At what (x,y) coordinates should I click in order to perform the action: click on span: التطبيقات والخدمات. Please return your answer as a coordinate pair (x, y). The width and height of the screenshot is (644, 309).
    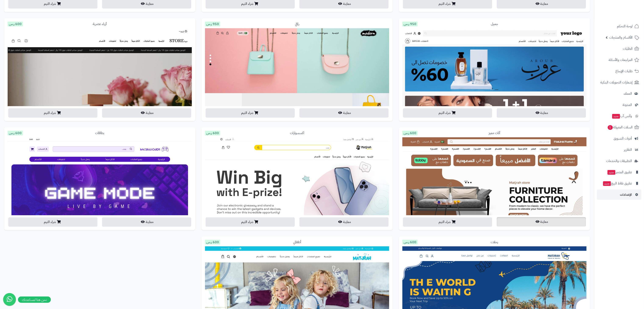
    Looking at the image, I should click on (619, 161).